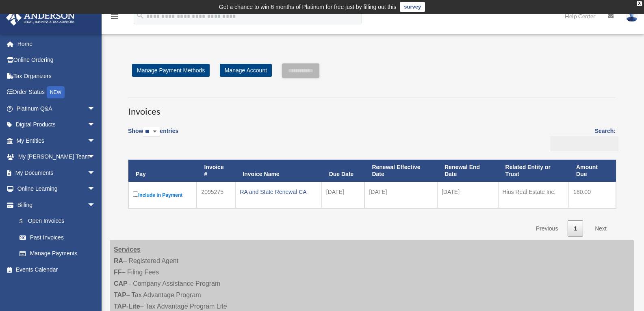 The height and width of the screenshot is (311, 644). Describe the element at coordinates (115, 18) in the screenshot. I see `a: menu` at that location.